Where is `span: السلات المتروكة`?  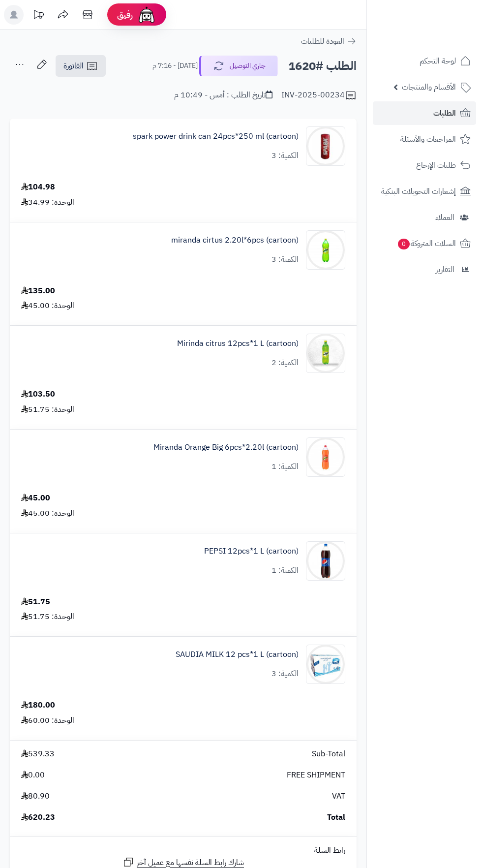
span: السلات المتروكة is located at coordinates (426, 244).